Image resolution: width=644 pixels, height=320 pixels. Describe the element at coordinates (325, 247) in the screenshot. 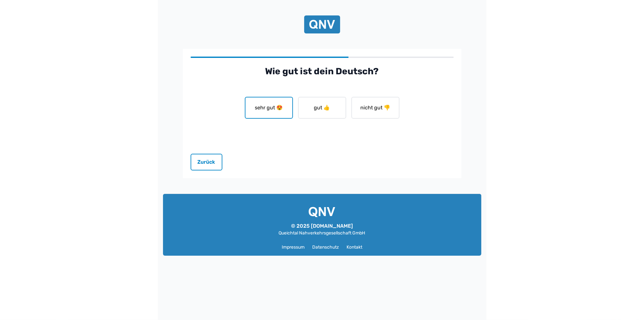

I see `a: Datenschutz` at that location.